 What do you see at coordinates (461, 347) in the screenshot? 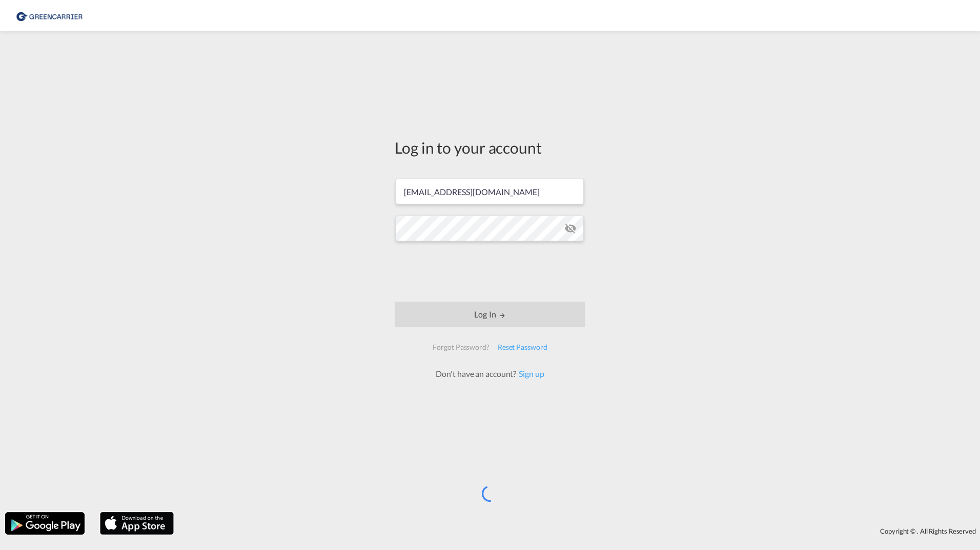
I see `div: Forgot Password?` at bounding box center [461, 347].